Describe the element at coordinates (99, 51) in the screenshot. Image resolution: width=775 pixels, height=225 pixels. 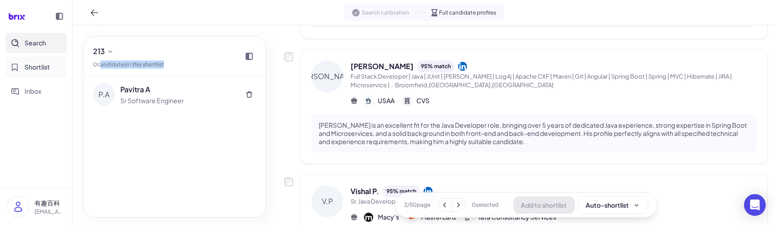
I see `span: 213` at that location.